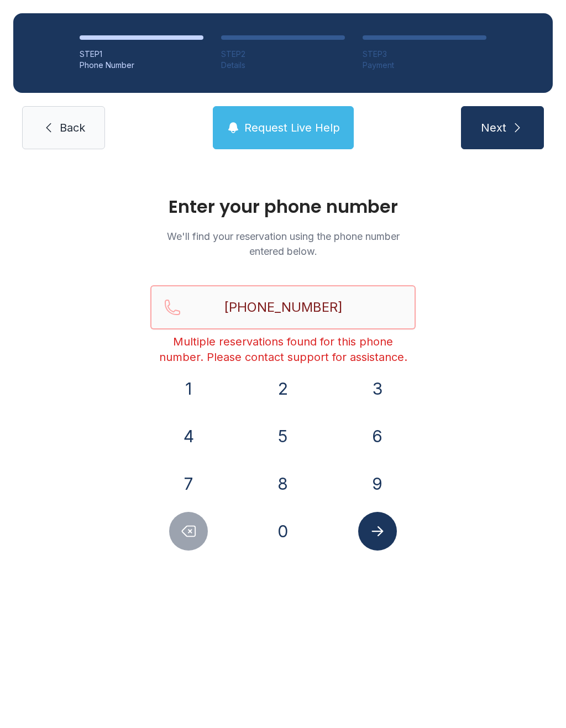 This screenshot has width=566, height=728. I want to click on span: Request Live Help, so click(292, 128).